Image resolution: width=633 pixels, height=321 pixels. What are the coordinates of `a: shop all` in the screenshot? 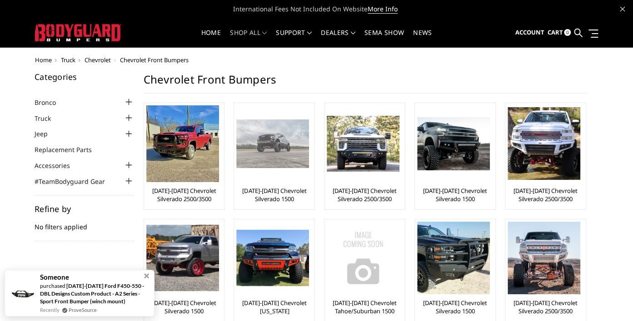 It's located at (248, 38).